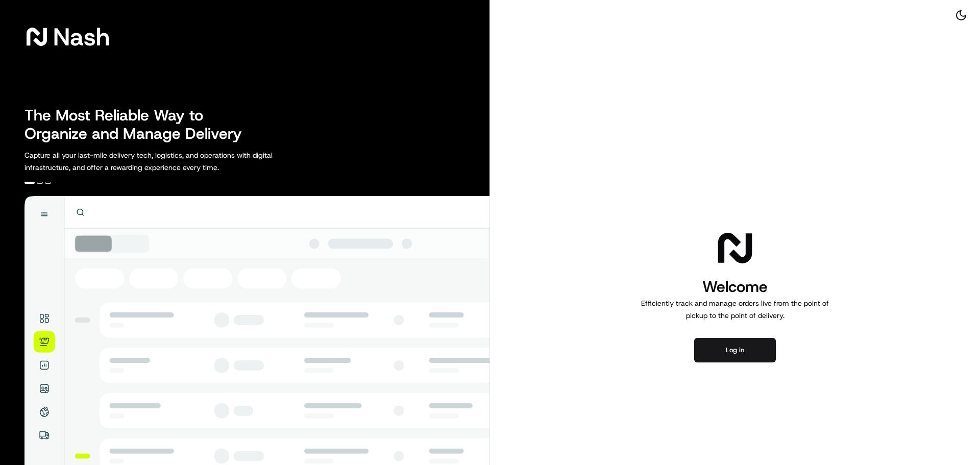  What do you see at coordinates (139, 125) in the screenshot?
I see `h2: The Most Reliable Way to Organize and Manage Delivery` at bounding box center [139, 125].